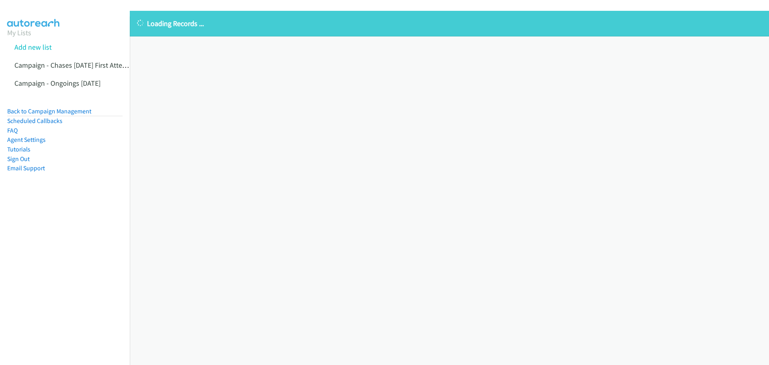 The width and height of the screenshot is (769, 365). I want to click on a: Agent Settings, so click(26, 139).